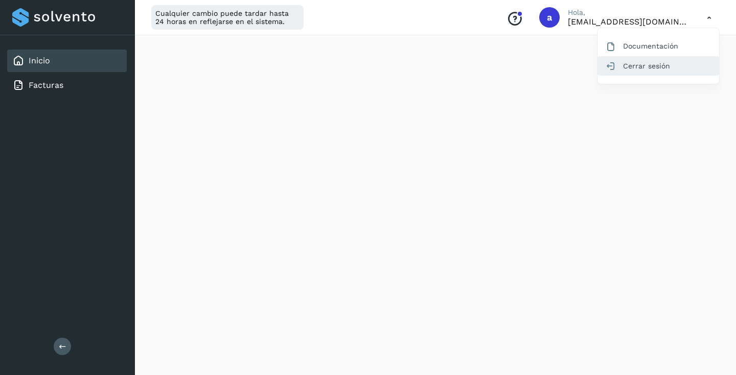  What do you see at coordinates (46, 85) in the screenshot?
I see `a: Facturas` at bounding box center [46, 85].